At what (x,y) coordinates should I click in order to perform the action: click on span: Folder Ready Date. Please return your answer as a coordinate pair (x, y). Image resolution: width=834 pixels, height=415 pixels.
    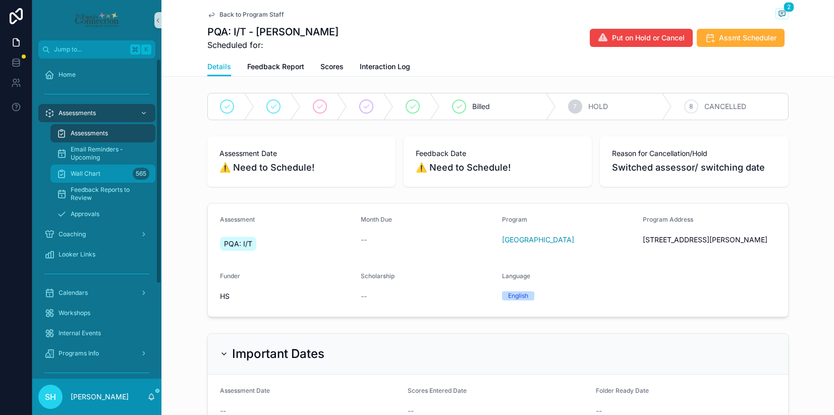
    Looking at the image, I should click on (622, 390).